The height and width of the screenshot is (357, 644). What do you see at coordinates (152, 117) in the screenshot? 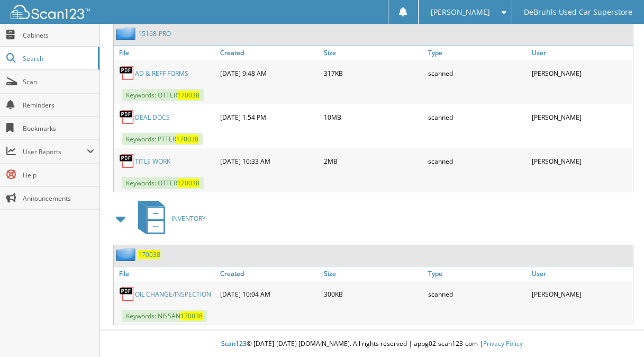
I see `a: DEAL DOCS` at bounding box center [152, 117].